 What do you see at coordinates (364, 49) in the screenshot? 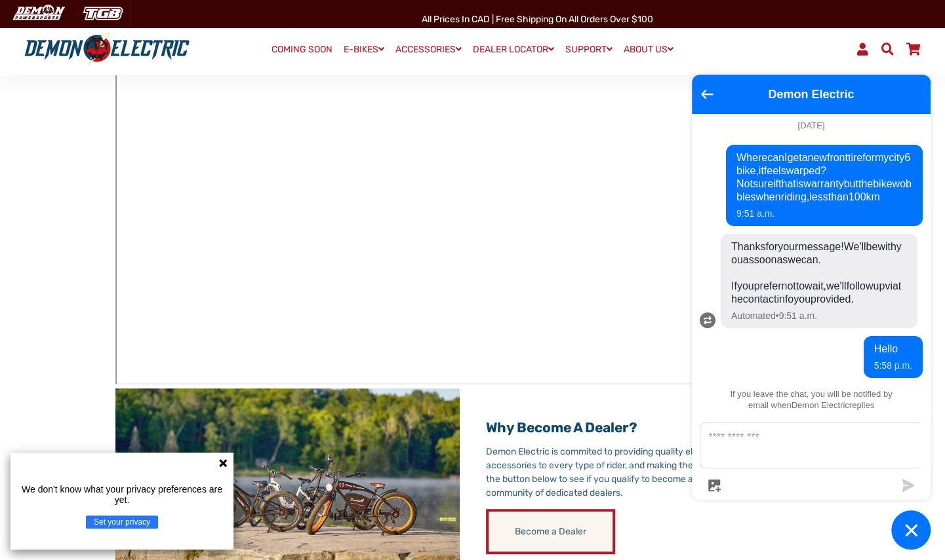
I see `a: E-BIKES` at bounding box center [364, 49].